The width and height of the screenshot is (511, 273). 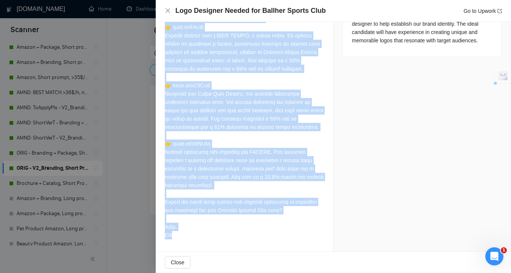 I want to click on span: close, so click(x=168, y=11).